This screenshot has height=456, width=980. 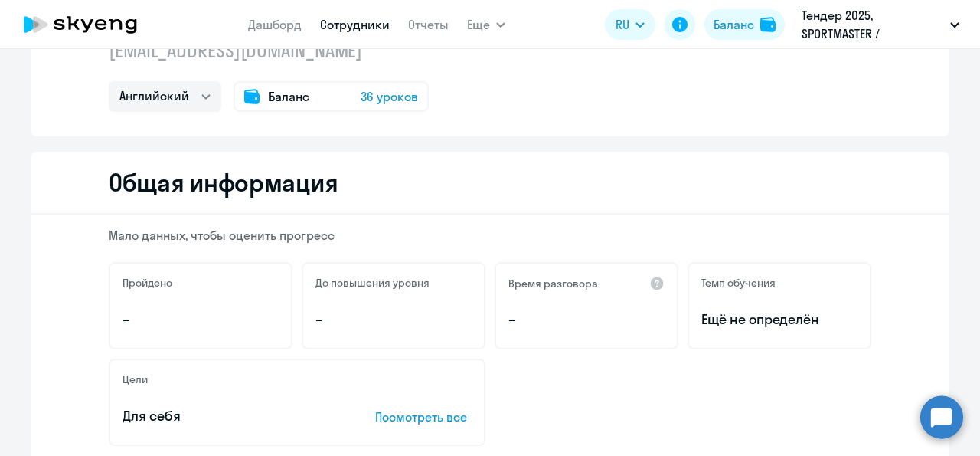 I want to click on p: Тендер 2025, SPORTMASTER / Спортмастер, so click(x=873, y=25).